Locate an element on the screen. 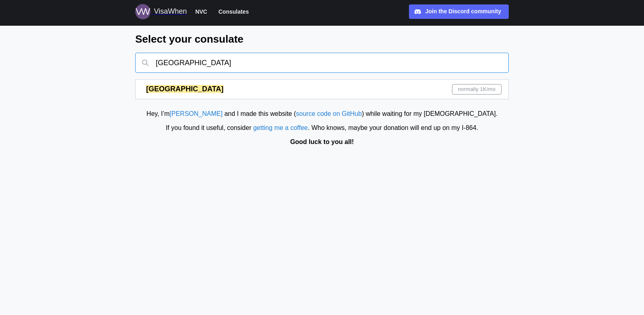 This screenshot has height=315, width=644. h2: Select your consulate is located at coordinates (322, 39).